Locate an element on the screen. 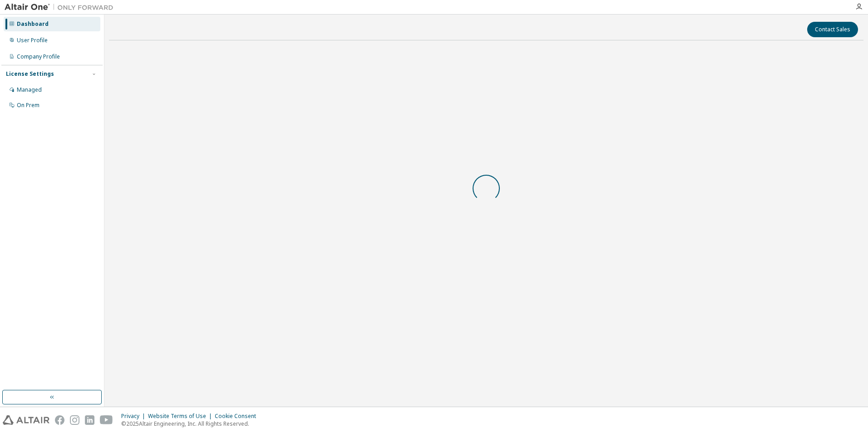 This screenshot has width=868, height=433. img: altair_logo.svg is located at coordinates (26, 420).